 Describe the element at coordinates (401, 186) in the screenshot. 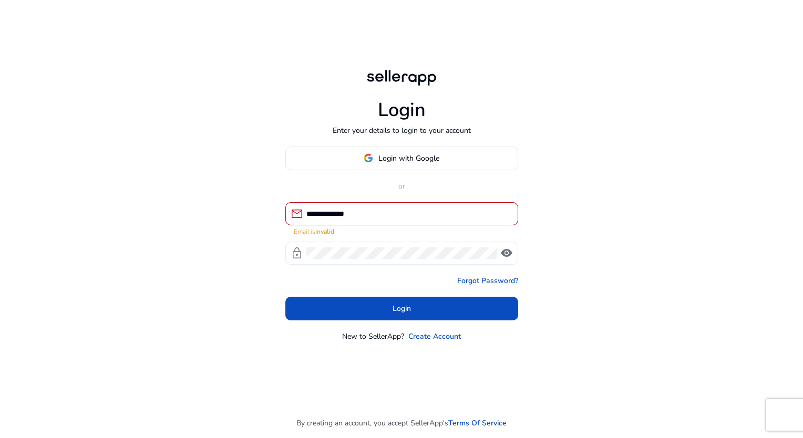

I see `p: or` at that location.